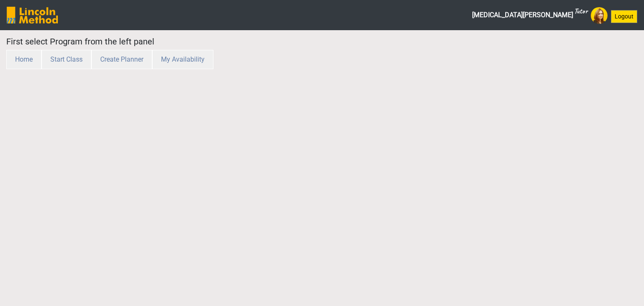  Describe the element at coordinates (66, 60) in the screenshot. I see `button: Start Class` at that location.